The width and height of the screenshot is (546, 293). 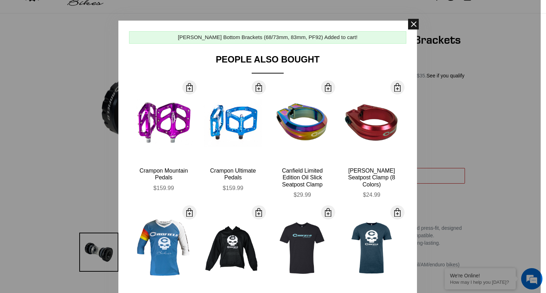 I want to click on span: $29.99, so click(x=302, y=195).